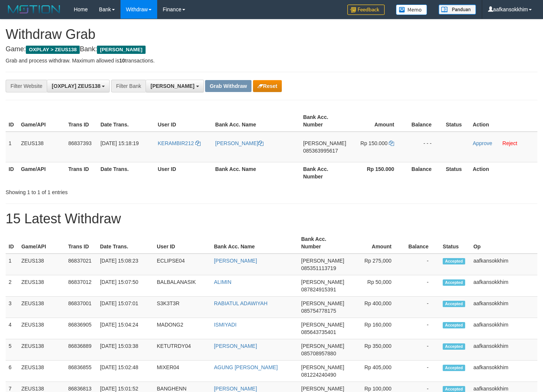 This screenshot has height=392, width=543. What do you see at coordinates (81, 264) in the screenshot?
I see `td: 86837021` at bounding box center [81, 264].